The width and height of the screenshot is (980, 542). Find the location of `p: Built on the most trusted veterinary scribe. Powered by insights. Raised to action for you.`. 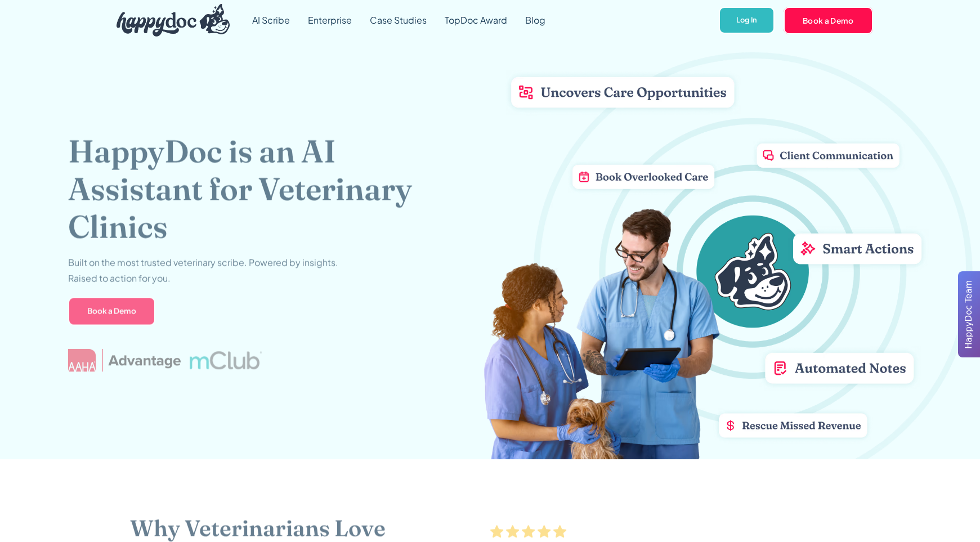

p: Built on the most trusted veterinary scribe. Powered by insights. Raised to action for you. is located at coordinates (203, 270).